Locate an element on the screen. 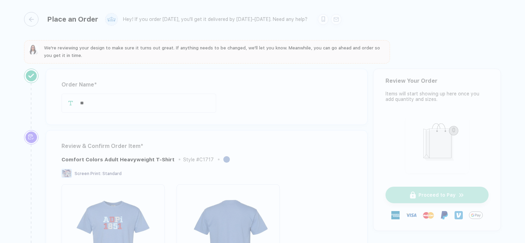 This screenshot has height=243, width=525. img: Google Pay is located at coordinates (476, 216).